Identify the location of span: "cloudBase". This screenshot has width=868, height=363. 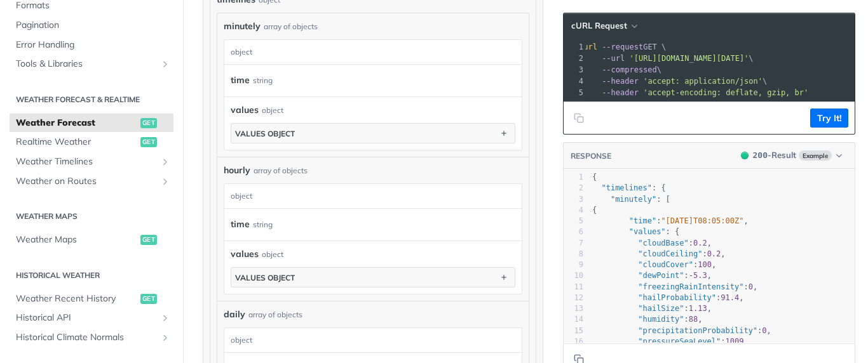
(663, 244).